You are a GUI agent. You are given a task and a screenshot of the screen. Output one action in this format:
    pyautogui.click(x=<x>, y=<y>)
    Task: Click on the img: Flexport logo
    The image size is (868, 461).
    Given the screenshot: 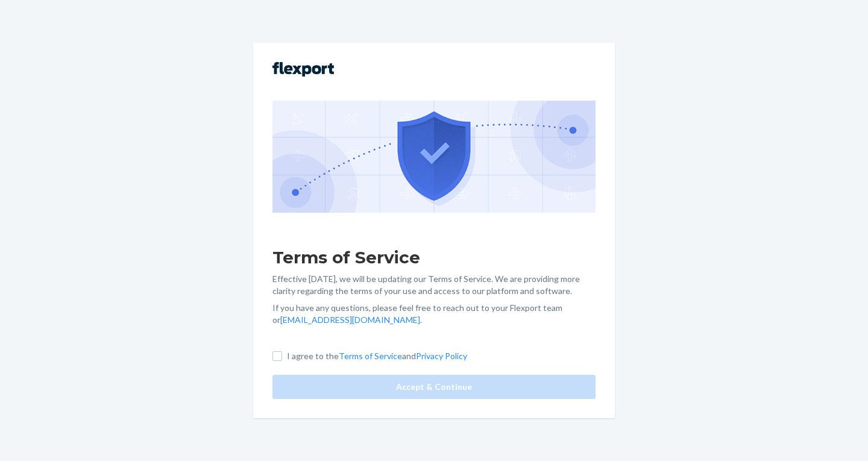 What is the action you would take?
    pyautogui.click(x=304, y=70)
    